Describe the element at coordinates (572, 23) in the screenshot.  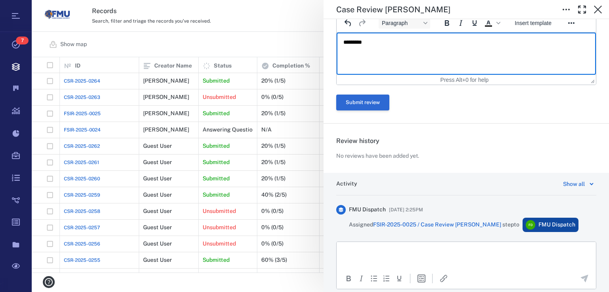
I see `button: Reveal or hide additional toolbar items` at that location.